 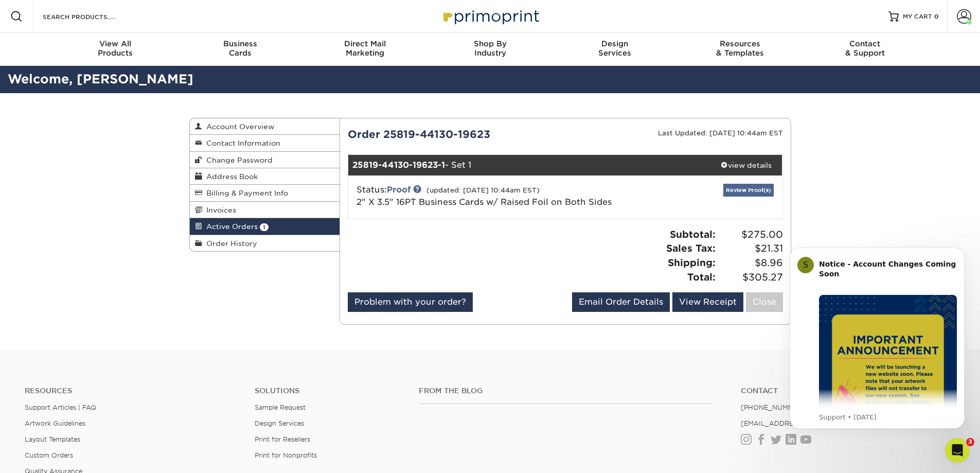 What do you see at coordinates (113, 185) in the screenshot?
I see `p: Message from Support, sent 1d ago` at bounding box center [113, 185].